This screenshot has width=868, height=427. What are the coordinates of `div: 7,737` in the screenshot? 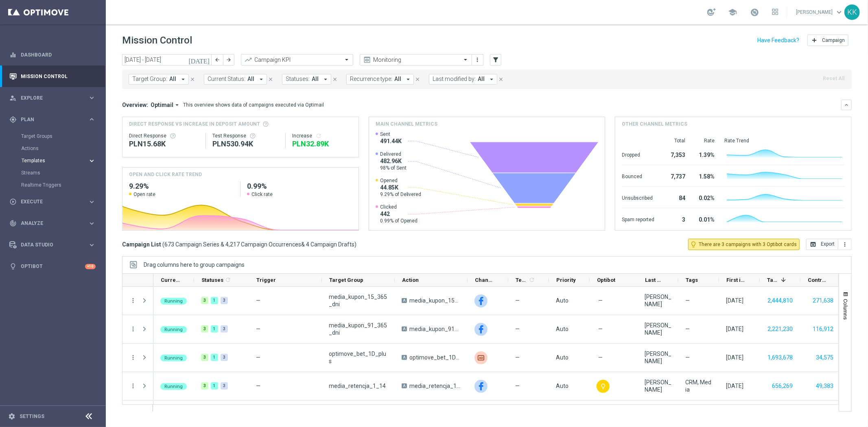 It's located at (675, 176).